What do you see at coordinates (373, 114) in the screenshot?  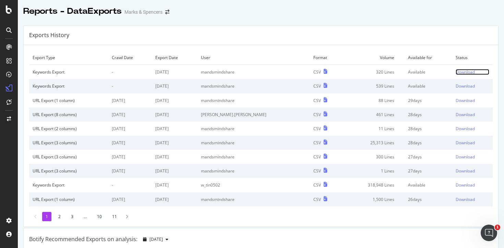 I see `td: 461 Lines` at bounding box center [373, 114].